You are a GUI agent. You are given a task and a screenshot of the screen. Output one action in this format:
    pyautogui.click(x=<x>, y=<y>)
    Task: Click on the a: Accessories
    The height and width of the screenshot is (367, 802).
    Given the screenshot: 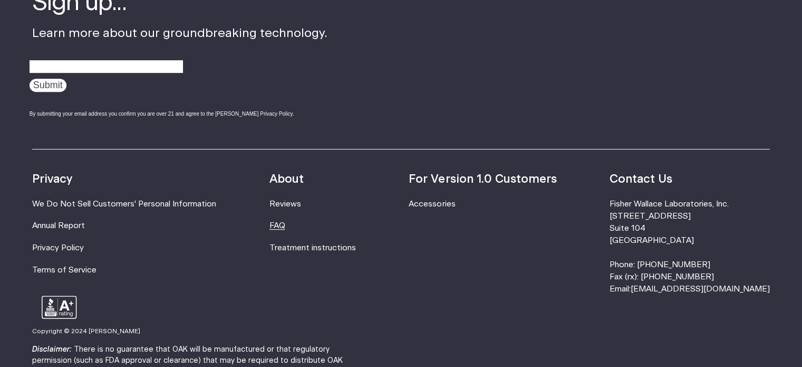 What is the action you would take?
    pyautogui.click(x=432, y=204)
    